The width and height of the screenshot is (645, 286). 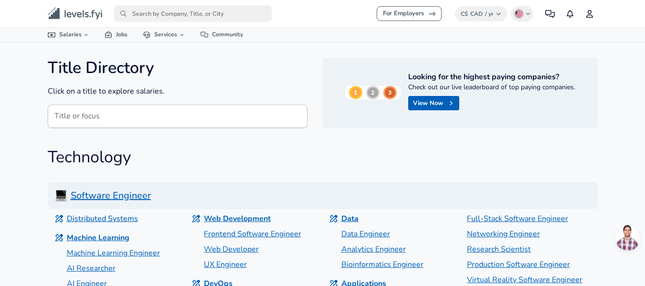 I want to click on span: / yr, so click(x=489, y=14).